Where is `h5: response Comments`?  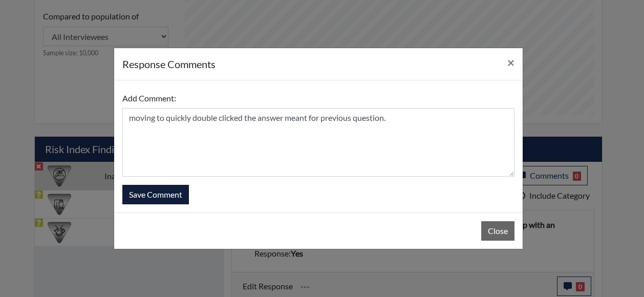
h5: response Comments is located at coordinates (169, 64).